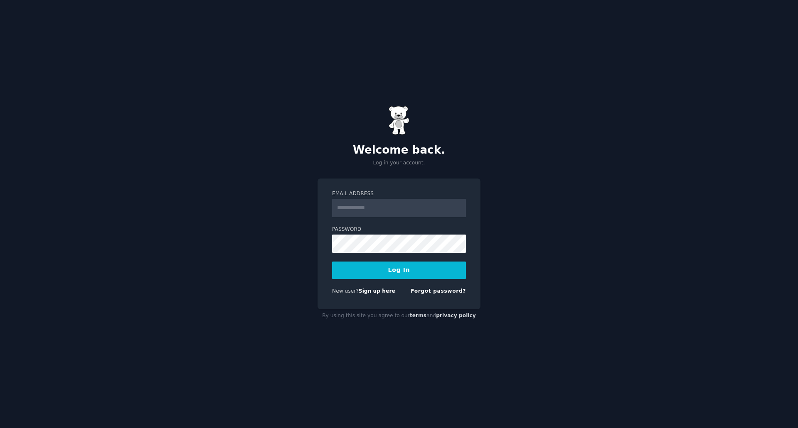 This screenshot has height=428, width=798. What do you see at coordinates (456, 316) in the screenshot?
I see `a: privacy policy` at bounding box center [456, 316].